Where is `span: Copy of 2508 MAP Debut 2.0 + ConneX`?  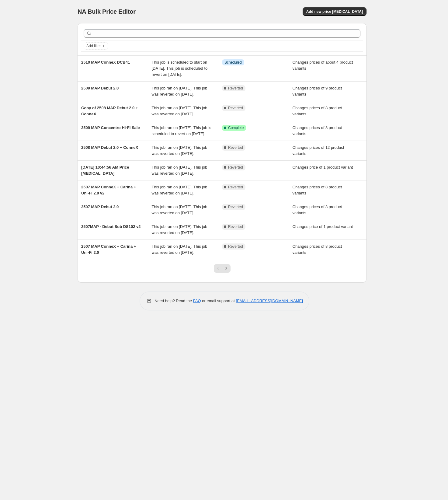 span: Copy of 2508 MAP Debut 2.0 + ConneX is located at coordinates (109, 111).